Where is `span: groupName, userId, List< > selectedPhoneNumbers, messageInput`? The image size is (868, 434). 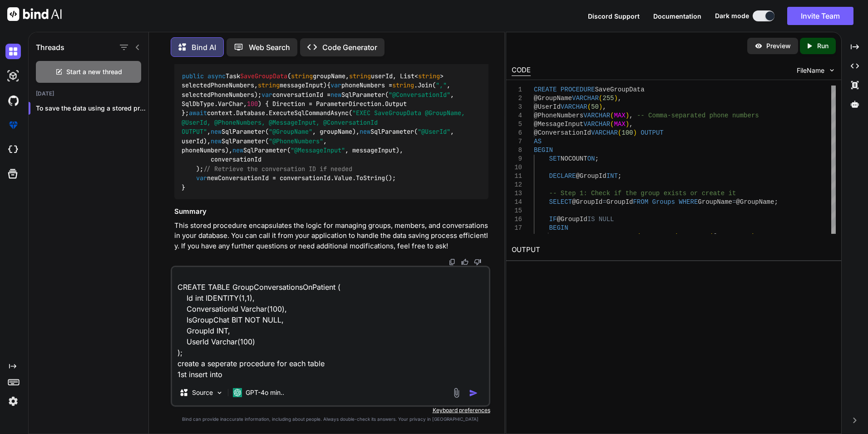 span: groupName, userId, List< > selectedPhoneNumbers, messageInput is located at coordinates (314, 80).